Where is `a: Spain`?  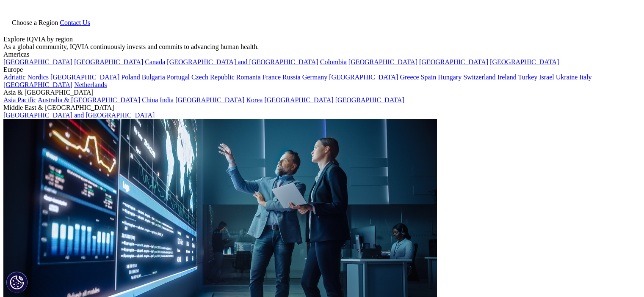 a: Spain is located at coordinates (429, 77).